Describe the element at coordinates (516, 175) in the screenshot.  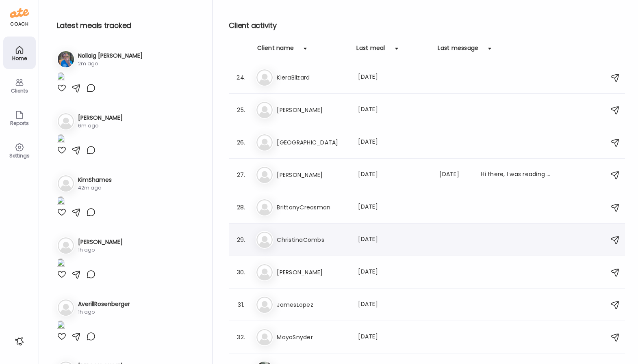
I see `div: Hi there, I was reading through some of the information in the app and came across an Ate coach t...` at that location.